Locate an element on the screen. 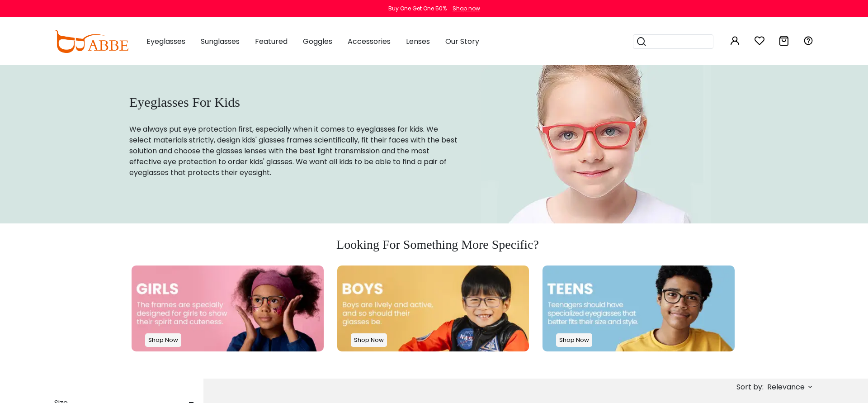 The height and width of the screenshot is (403, 868). span: Goggles is located at coordinates (318, 41).